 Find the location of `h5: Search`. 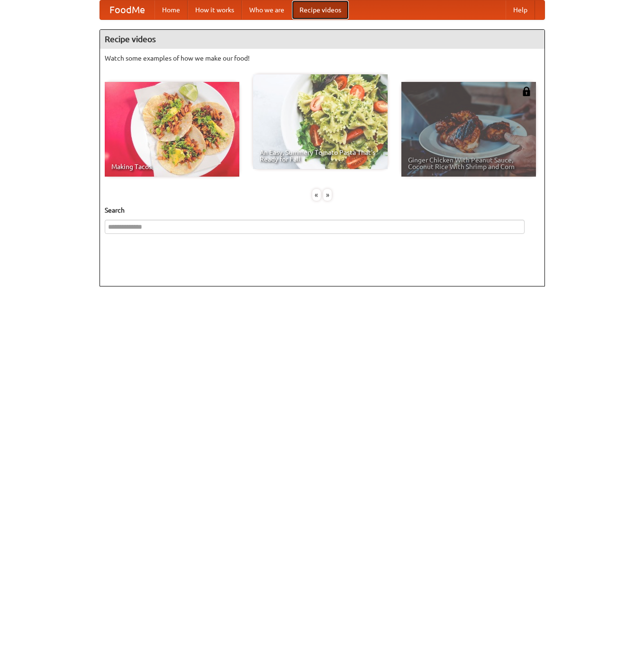

h5: Search is located at coordinates (323, 211).